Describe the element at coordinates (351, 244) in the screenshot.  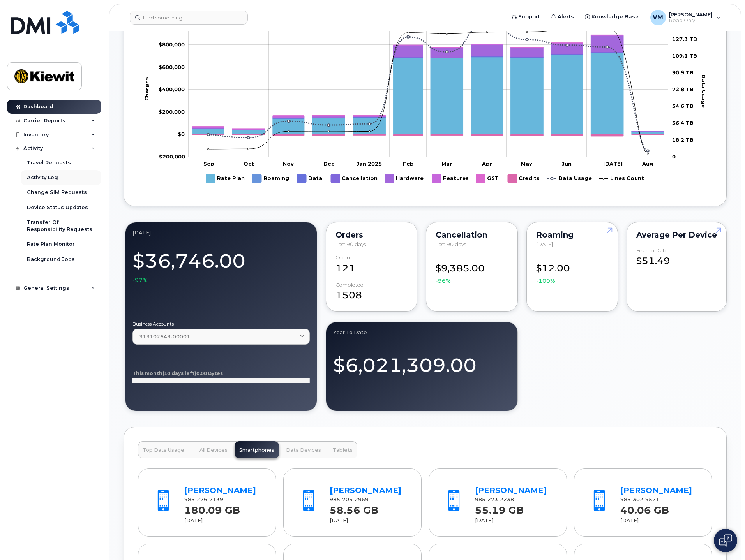
I see `span: Last 90 days` at that location.